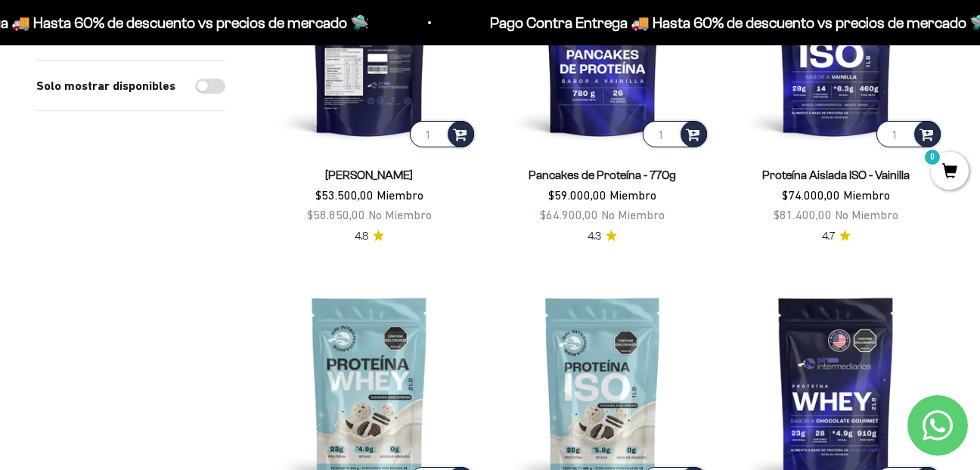  What do you see at coordinates (602, 237) in the screenshot?
I see `a: 4.34.3 de 5.0 estrellas` at bounding box center [602, 237].